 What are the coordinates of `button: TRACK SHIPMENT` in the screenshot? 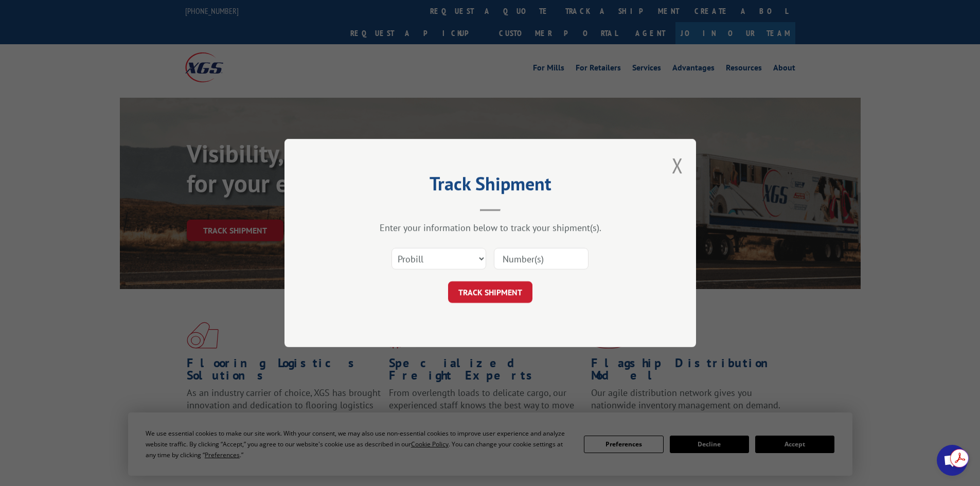 It's located at (490, 292).